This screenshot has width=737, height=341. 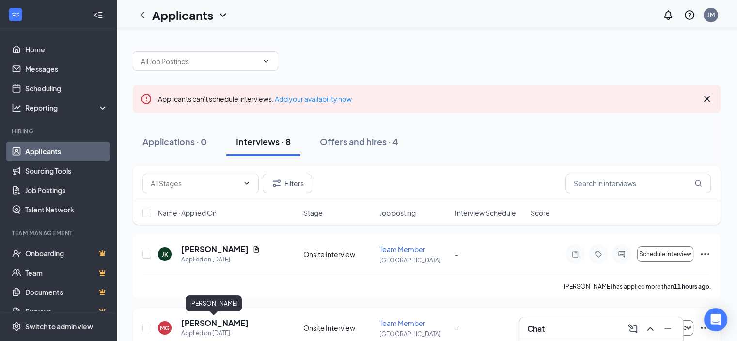 I want to click on b: 11 hours ago, so click(x=692, y=286).